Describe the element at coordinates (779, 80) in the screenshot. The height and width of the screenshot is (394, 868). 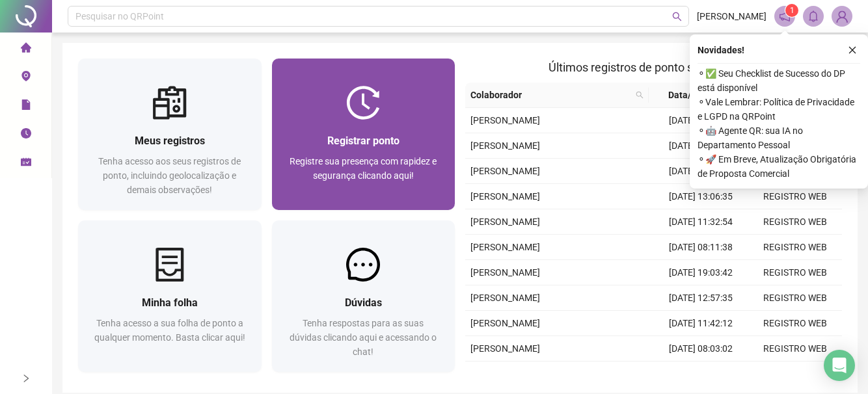
I see `span: ⚬ ✅ Seu Checklist de Sucesso do DP está disponível` at that location.